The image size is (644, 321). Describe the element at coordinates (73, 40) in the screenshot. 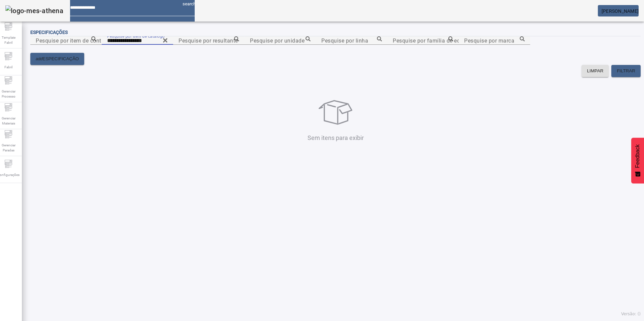

I see `mat-label: Pesquise por item de controle` at that location.